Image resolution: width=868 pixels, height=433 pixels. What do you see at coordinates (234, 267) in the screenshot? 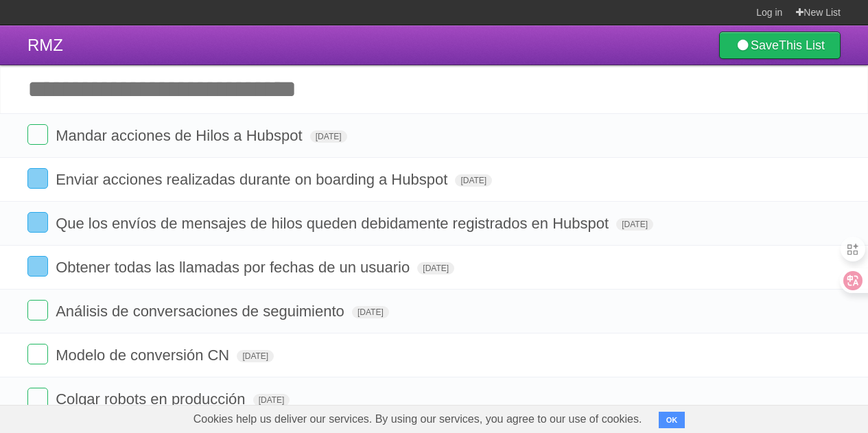
I see `span: Obtener todas las llamadas por fechas de un usuario` at bounding box center [234, 267].